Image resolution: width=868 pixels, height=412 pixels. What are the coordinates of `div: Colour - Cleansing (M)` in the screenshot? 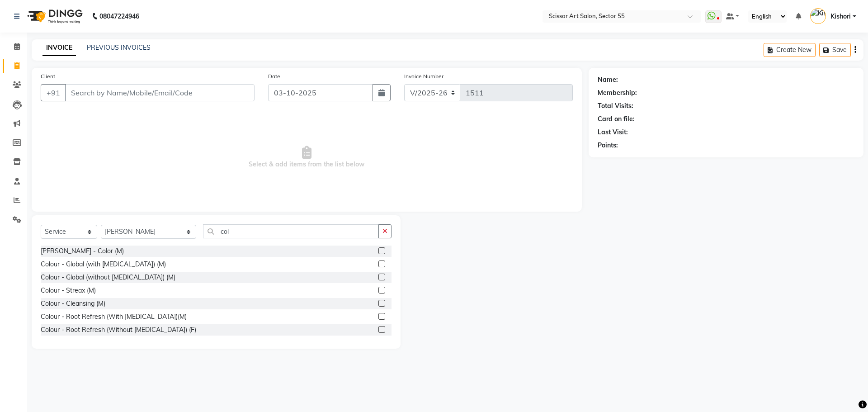 It's located at (73, 303).